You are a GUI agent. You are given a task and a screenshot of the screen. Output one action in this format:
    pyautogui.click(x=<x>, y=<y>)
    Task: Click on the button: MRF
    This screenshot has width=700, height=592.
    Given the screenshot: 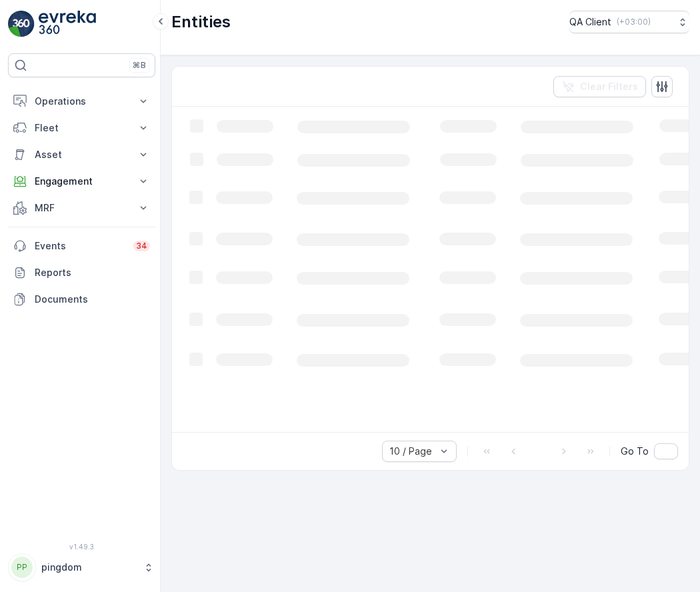 What is the action you would take?
    pyautogui.click(x=81, y=208)
    